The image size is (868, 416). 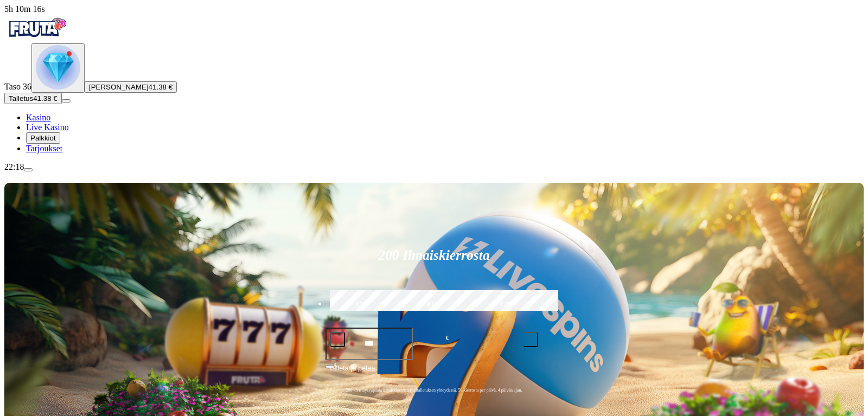 What do you see at coordinates (37, 38) in the screenshot?
I see `a: Fruta` at bounding box center [37, 38].